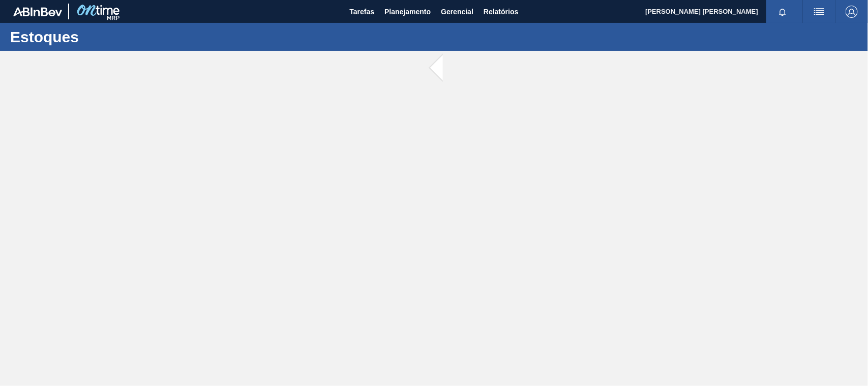  Describe the element at coordinates (851, 12) in the screenshot. I see `img: Logout` at that location.